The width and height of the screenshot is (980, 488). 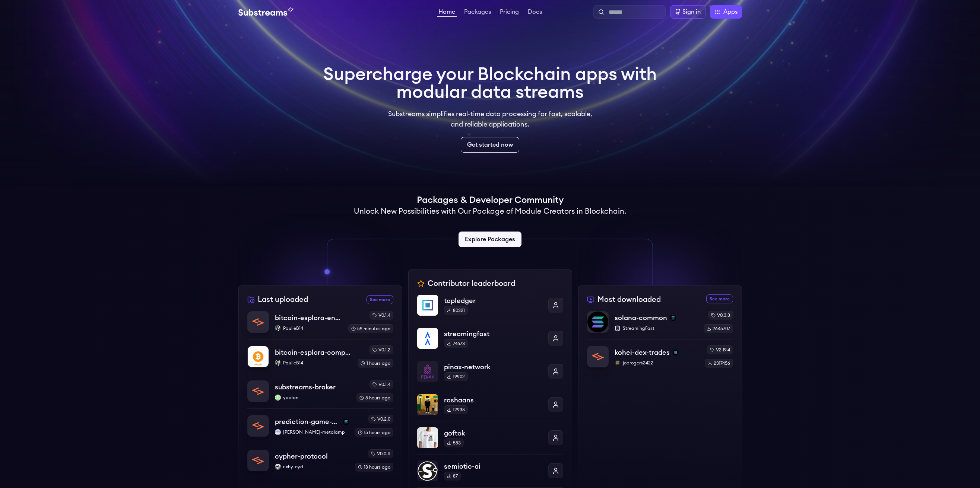 I want to click on img: bitcoin-esplora-complete, so click(x=258, y=357).